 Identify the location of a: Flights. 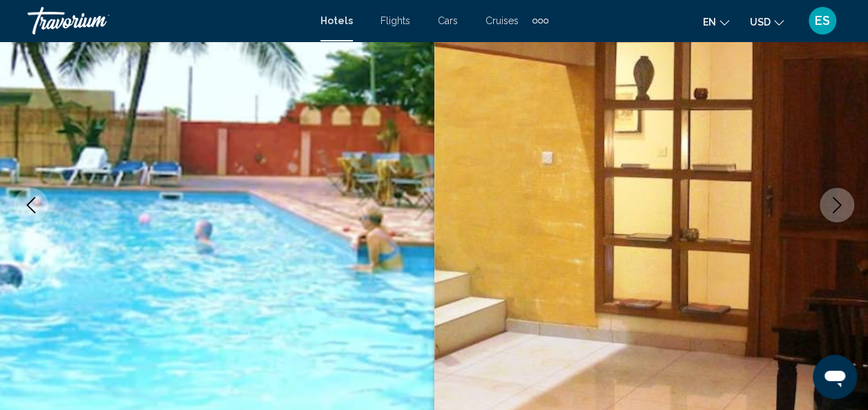
(395, 21).